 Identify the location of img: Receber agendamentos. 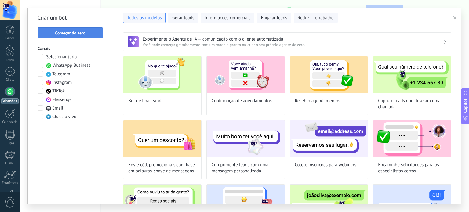
(329, 75).